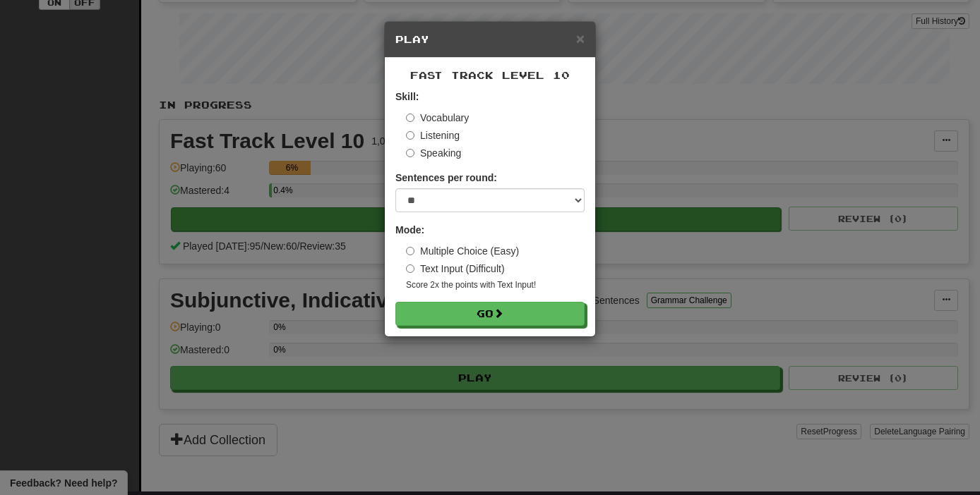 The width and height of the screenshot is (980, 495). I want to click on label: Speaking, so click(433, 153).